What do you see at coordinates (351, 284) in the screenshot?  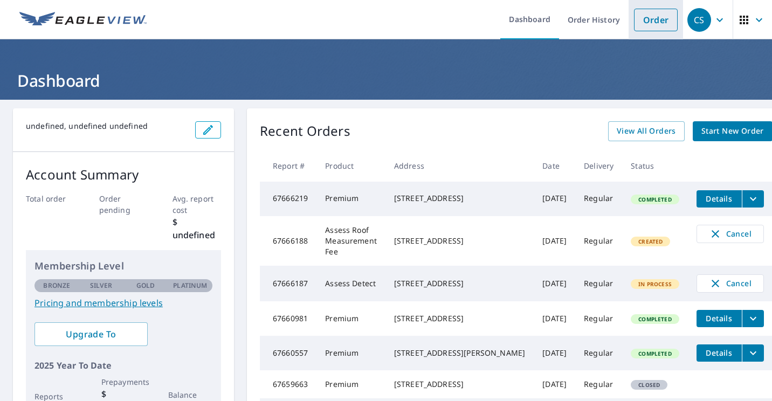 I see `td: Assess Detect` at bounding box center [351, 284].